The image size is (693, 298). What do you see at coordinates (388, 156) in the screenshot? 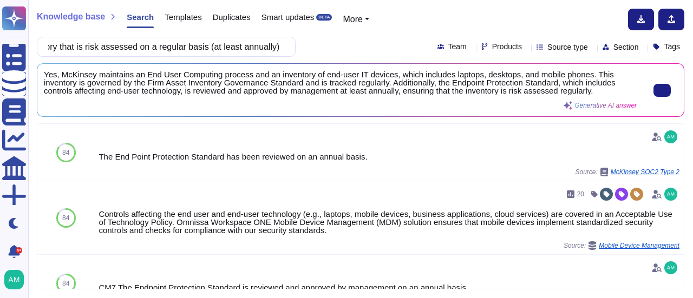
I see `div: The End Point Protection Standard has been reviewed on an annual basis.` at bounding box center [388, 156].